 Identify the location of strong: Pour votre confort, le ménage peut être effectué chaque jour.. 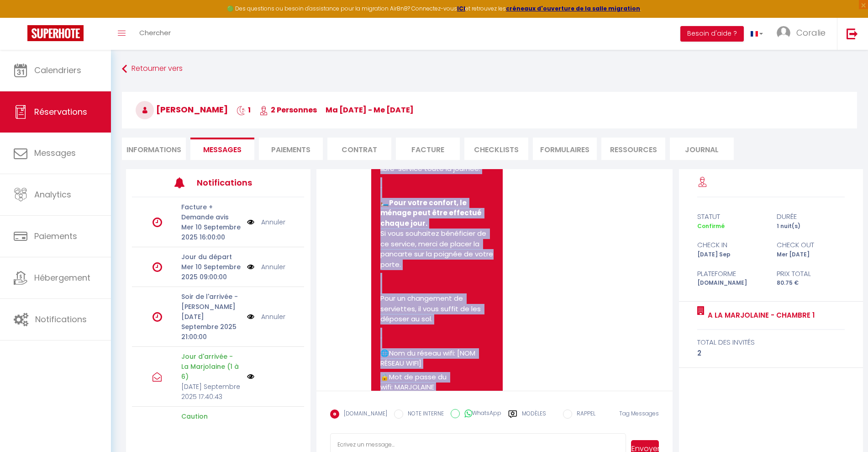
(432, 213).